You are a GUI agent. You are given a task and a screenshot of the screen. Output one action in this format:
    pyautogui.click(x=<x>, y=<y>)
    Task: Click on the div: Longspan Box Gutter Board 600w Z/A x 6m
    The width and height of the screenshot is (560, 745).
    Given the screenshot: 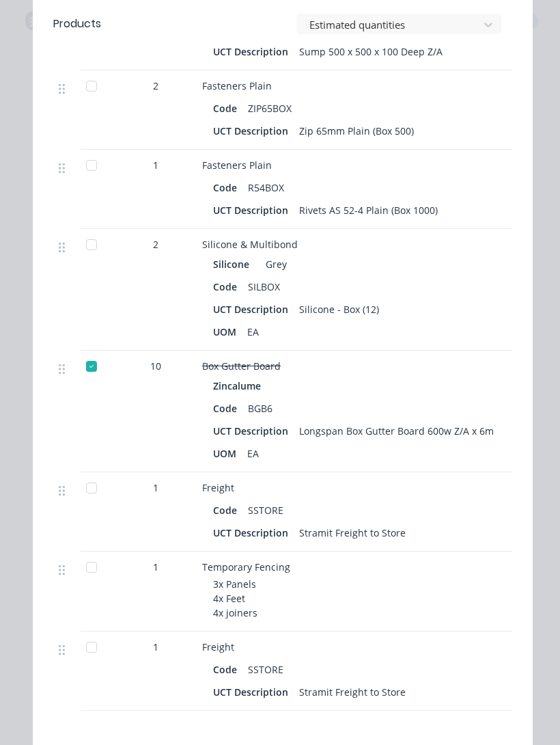 What is the action you would take?
    pyautogui.click(x=396, y=431)
    